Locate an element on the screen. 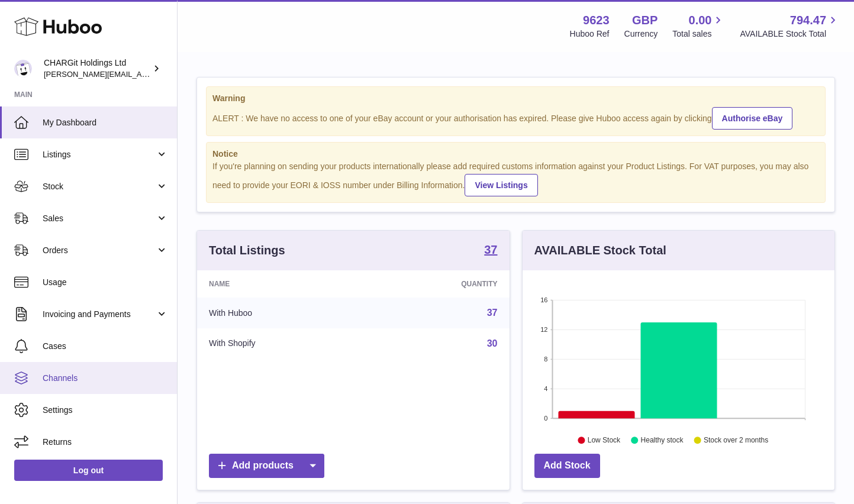 The image size is (854, 504). text: Stock over 2 months is located at coordinates (735, 441).